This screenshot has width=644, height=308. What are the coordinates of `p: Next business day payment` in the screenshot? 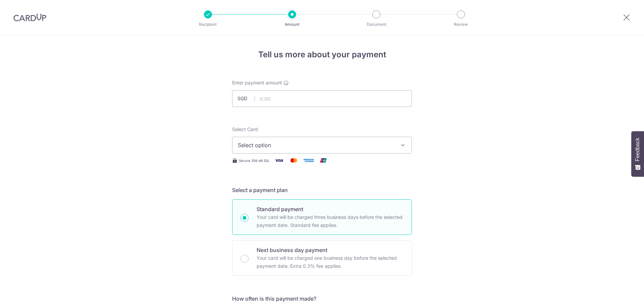 It's located at (330, 250).